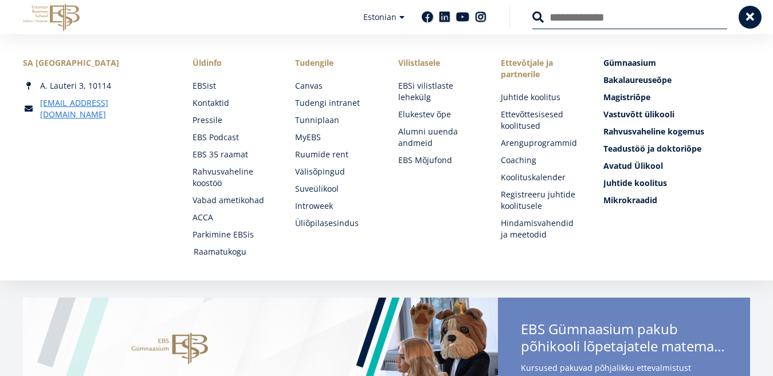 This screenshot has width=773, height=376. Describe the element at coordinates (232, 178) in the screenshot. I see `a: Rahvusvaheline koostöö` at that location.